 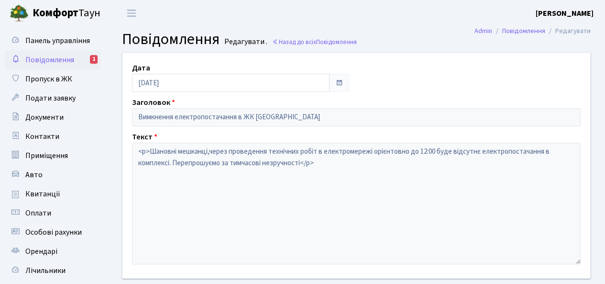 I want to click on span: Лічильники, so click(x=45, y=270).